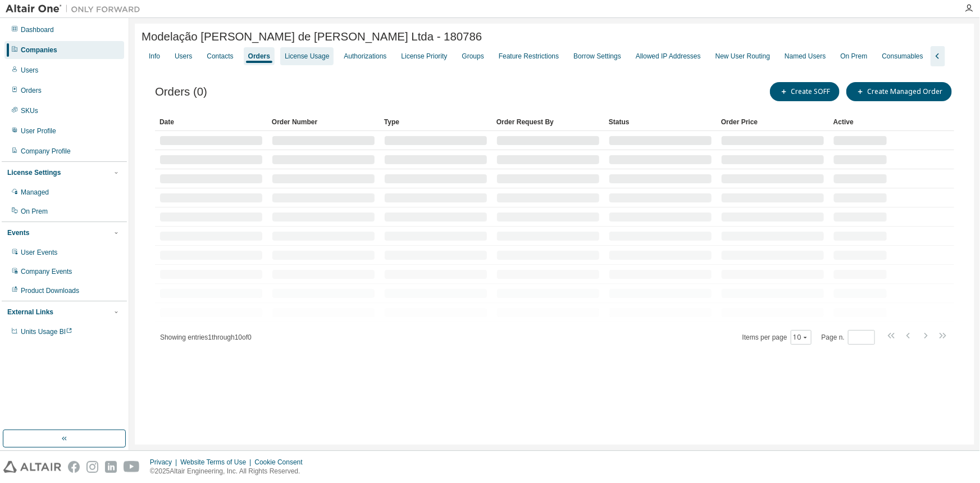 This screenshot has height=483, width=980. I want to click on div: Feature Restrictions, so click(528, 56).